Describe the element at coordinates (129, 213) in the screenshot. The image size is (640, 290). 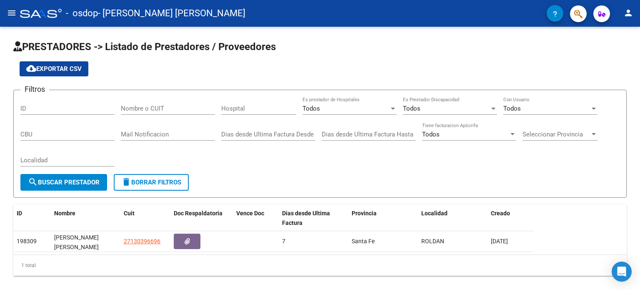
I see `span: Cuit` at that location.